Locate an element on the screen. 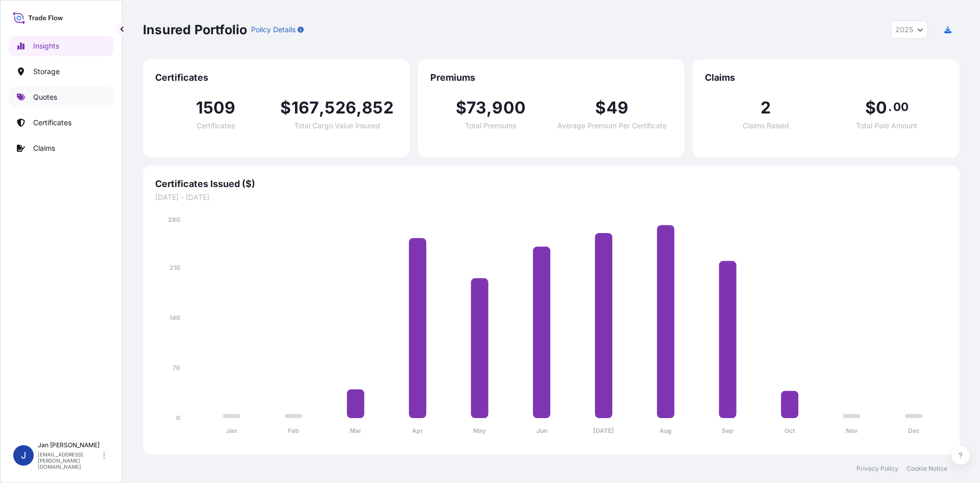  p: Insured Portfolio is located at coordinates (195, 30).